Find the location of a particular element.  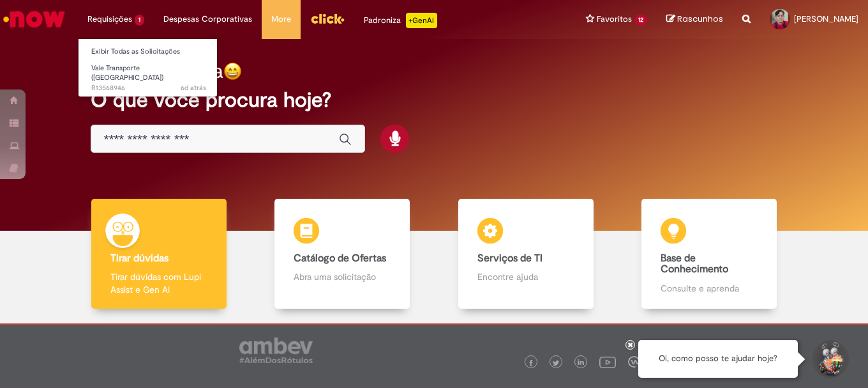

a: Aberto R13568946 : Vale Transporte (VT) is located at coordinates (149, 75).